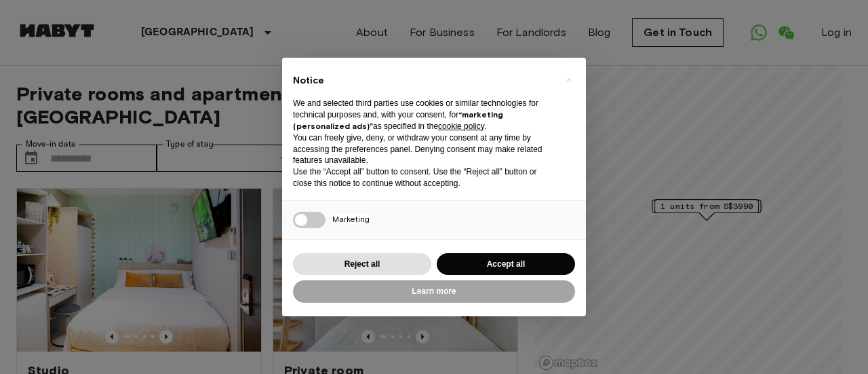  I want to click on p: Use the “Accept all” button to consent. Use the “Reject all” button or close this notice to conti..., so click(423, 178).